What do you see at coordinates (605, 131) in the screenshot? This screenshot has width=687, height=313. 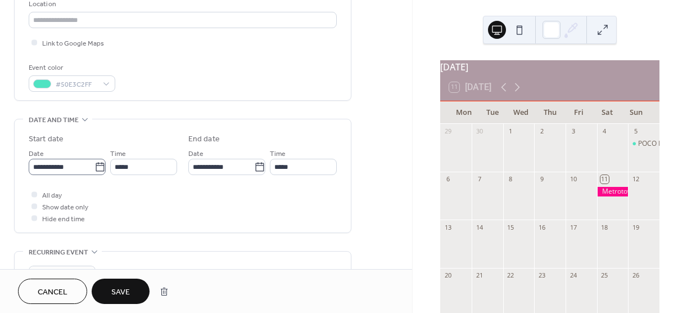 I see `div: 4` at bounding box center [605, 131].